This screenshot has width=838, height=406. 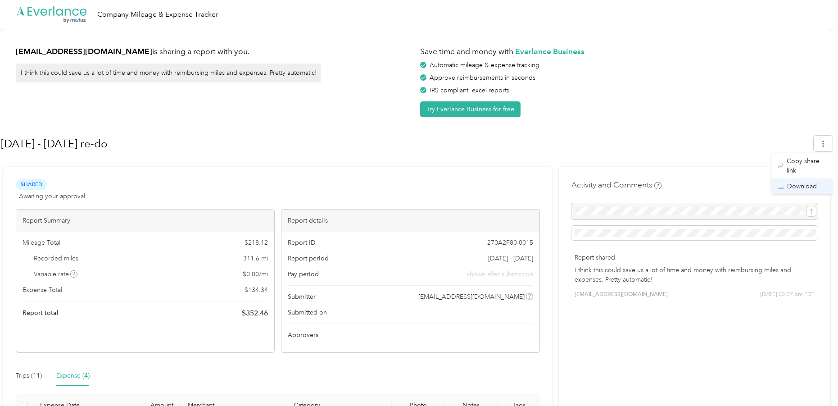 What do you see at coordinates (308, 258) in the screenshot?
I see `span: Report period` at bounding box center [308, 258].